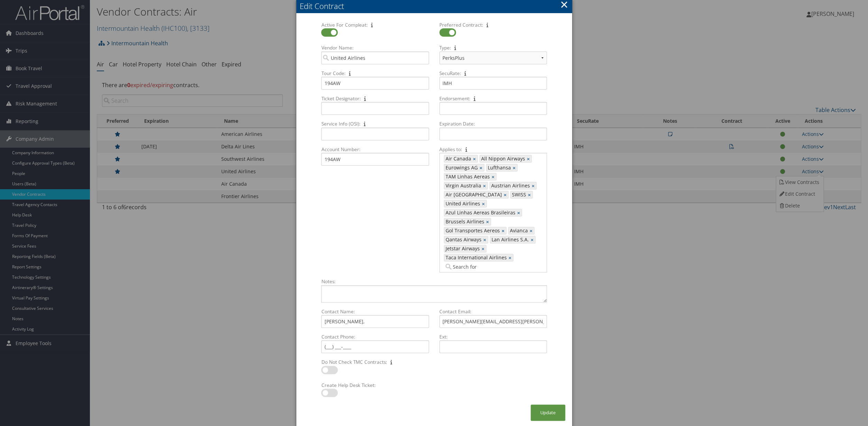  I want to click on span: Gol Transportes Aereos, so click(472, 231).